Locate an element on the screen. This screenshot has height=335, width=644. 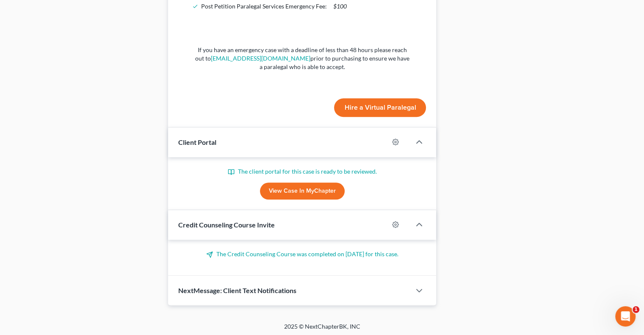
span: Client Portal is located at coordinates (197, 142).